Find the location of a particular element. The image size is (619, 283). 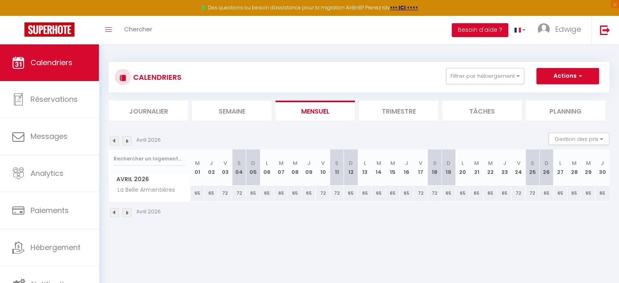

th: 30 is located at coordinates (602, 167).